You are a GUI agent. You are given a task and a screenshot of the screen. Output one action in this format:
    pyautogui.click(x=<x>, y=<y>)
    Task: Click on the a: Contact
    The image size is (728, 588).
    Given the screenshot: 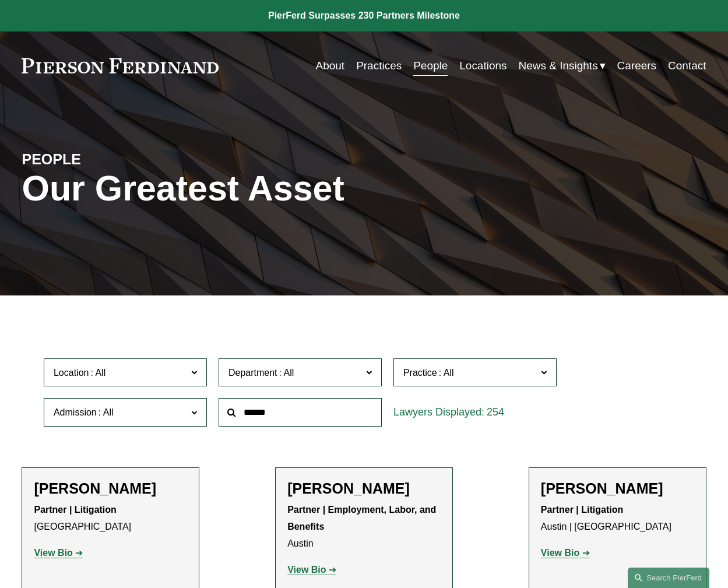 What is the action you would take?
    pyautogui.click(x=686, y=66)
    